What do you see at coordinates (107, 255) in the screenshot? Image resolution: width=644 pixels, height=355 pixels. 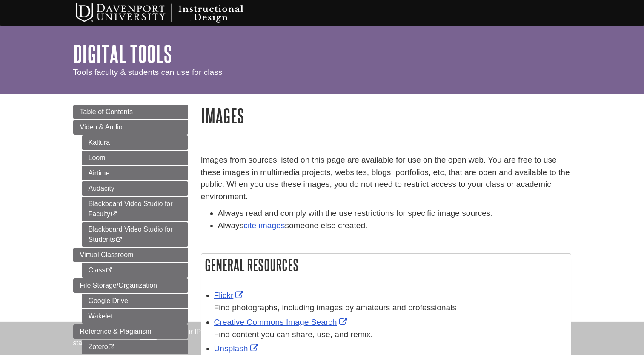 I see `span: Virtual Classroom` at bounding box center [107, 255].